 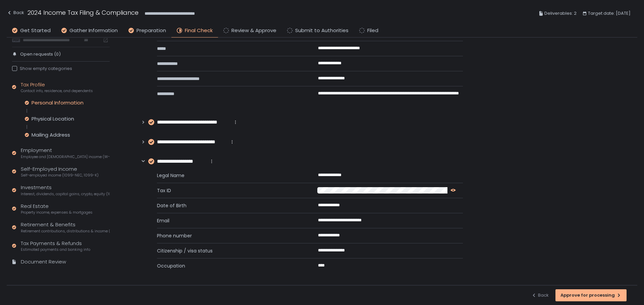 I want to click on span: Occupation, so click(x=230, y=266).